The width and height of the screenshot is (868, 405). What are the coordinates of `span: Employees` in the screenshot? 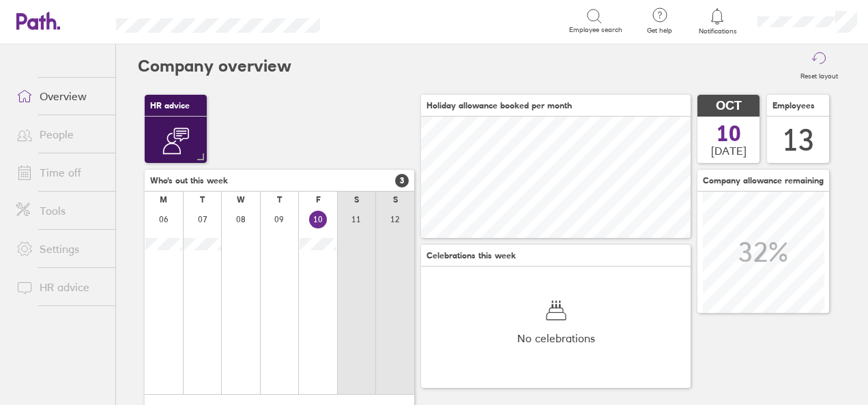 It's located at (794, 106).